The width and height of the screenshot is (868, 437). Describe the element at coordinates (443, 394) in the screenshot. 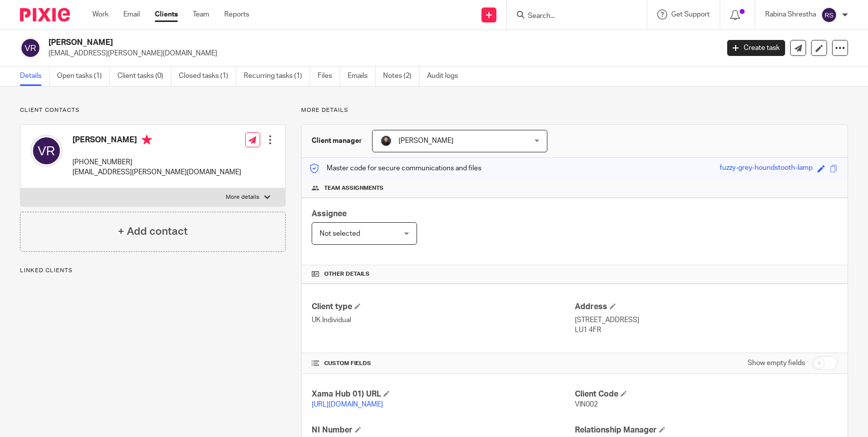

I see `h4: Xama Hub 01) URL` at that location.